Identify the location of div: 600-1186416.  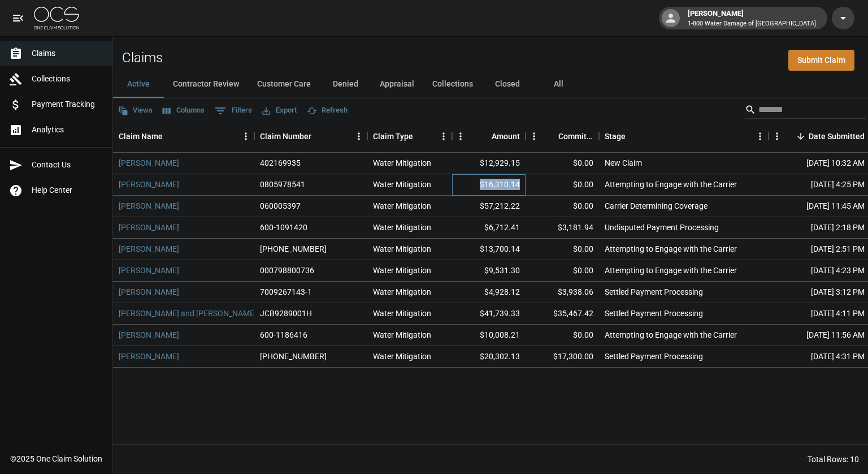
(284, 335).